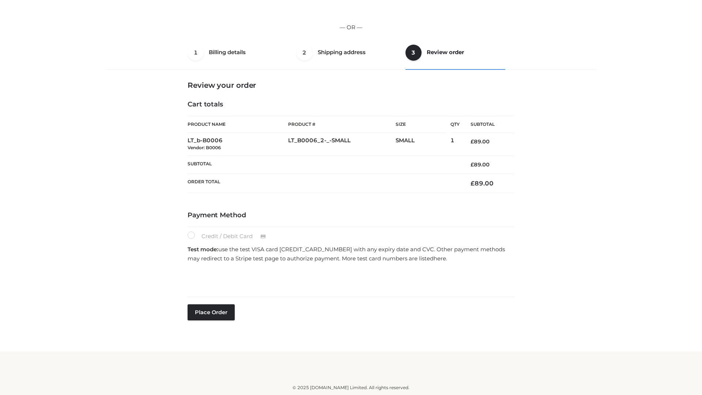  I want to click on label: Credit / Debit Card, so click(230, 236).